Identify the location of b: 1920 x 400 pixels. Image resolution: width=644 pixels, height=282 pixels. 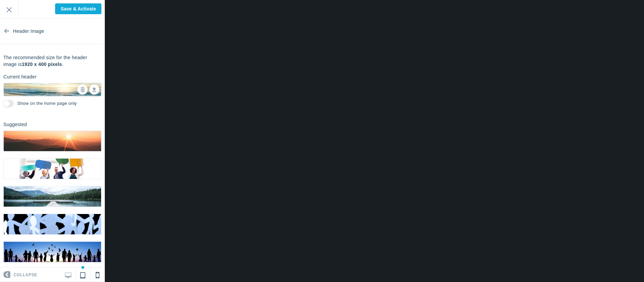
(42, 64).